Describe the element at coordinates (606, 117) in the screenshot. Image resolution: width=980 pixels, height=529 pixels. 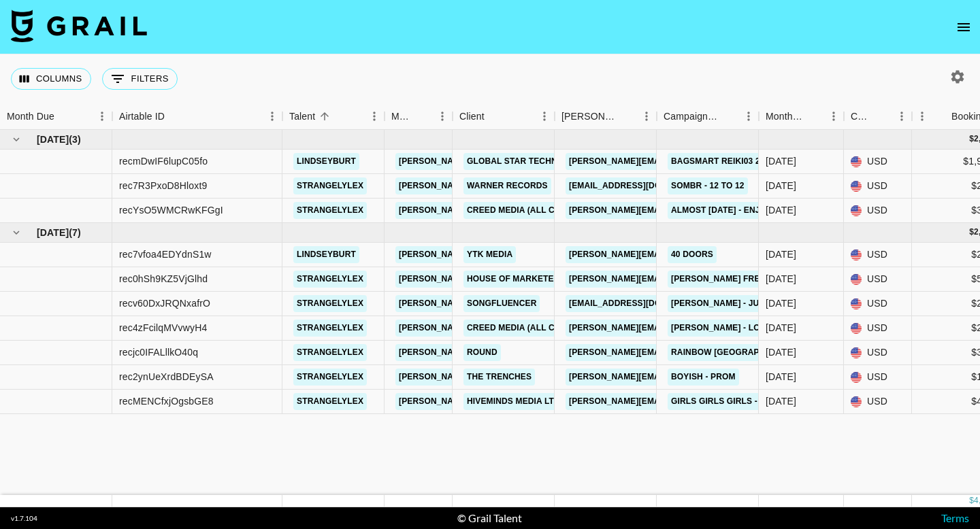
I see `div: Booker` at that location.